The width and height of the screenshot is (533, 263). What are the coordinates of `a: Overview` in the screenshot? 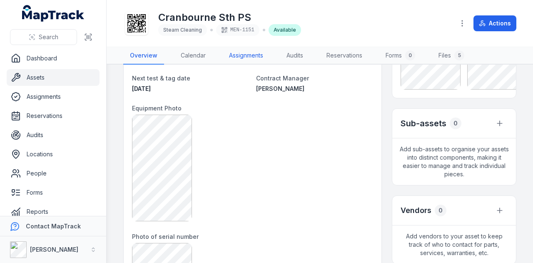 It's located at (144, 56).